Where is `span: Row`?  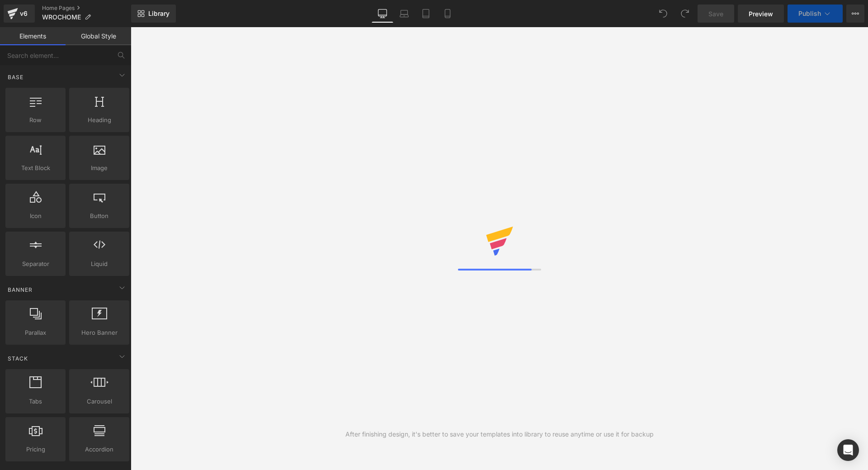 span: Row is located at coordinates (35, 120).